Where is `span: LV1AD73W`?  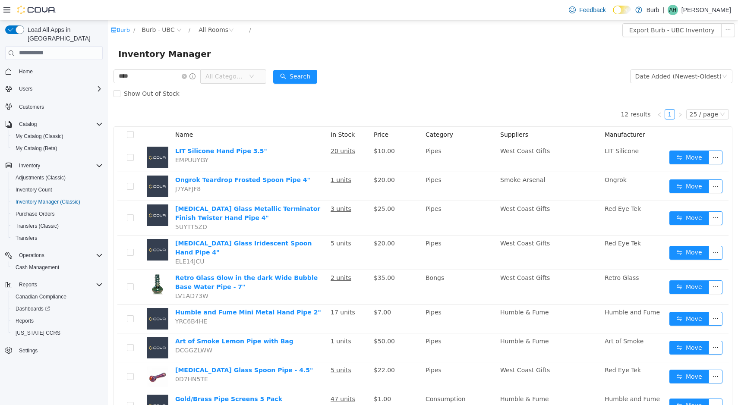
span: LV1AD73W is located at coordinates (84, 276).